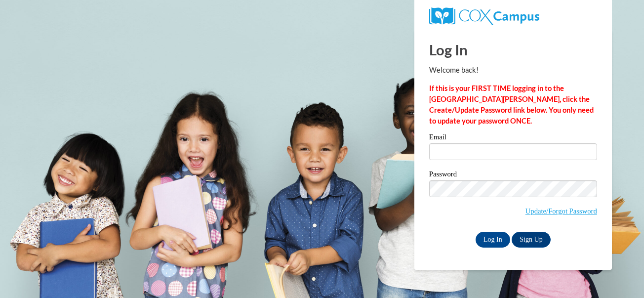 The width and height of the screenshot is (644, 298). I want to click on a: Update/Forgot Password, so click(561, 211).